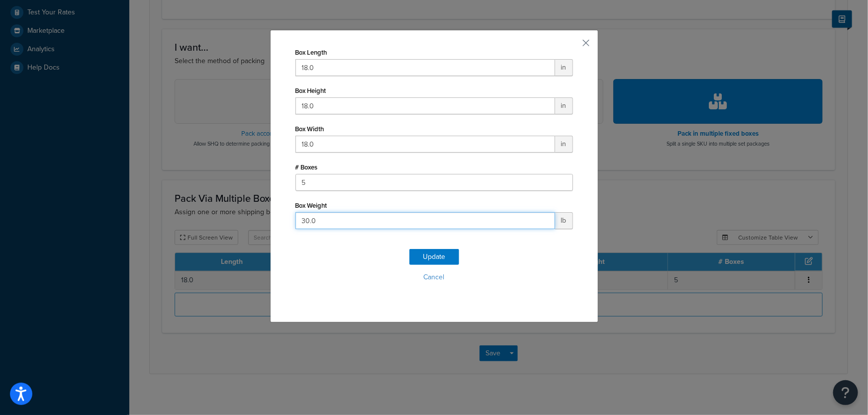 The image size is (868, 415). Describe the element at coordinates (310, 129) in the screenshot. I see `label: Box Width` at that location.